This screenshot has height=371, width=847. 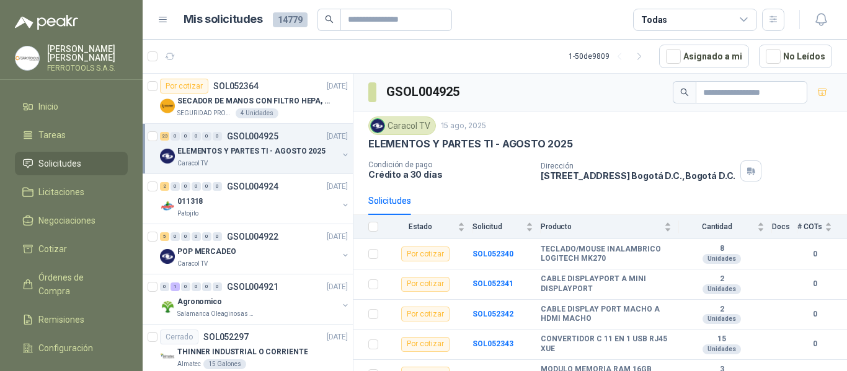 I want to click on span: Órdenes de Compra, so click(x=77, y=285).